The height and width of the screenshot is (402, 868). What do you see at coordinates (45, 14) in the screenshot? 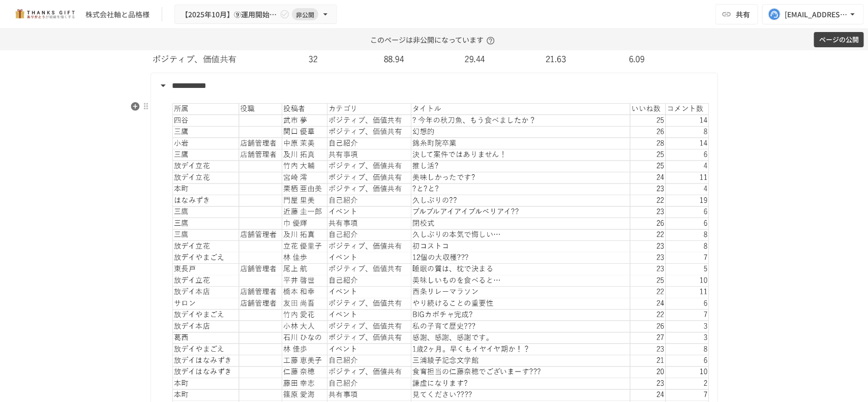
I see `img: mMP1OxWUAhQbsRWCurg7vIHe5HqDpP7qZo7fRoNLXQh` at bounding box center [45, 14].